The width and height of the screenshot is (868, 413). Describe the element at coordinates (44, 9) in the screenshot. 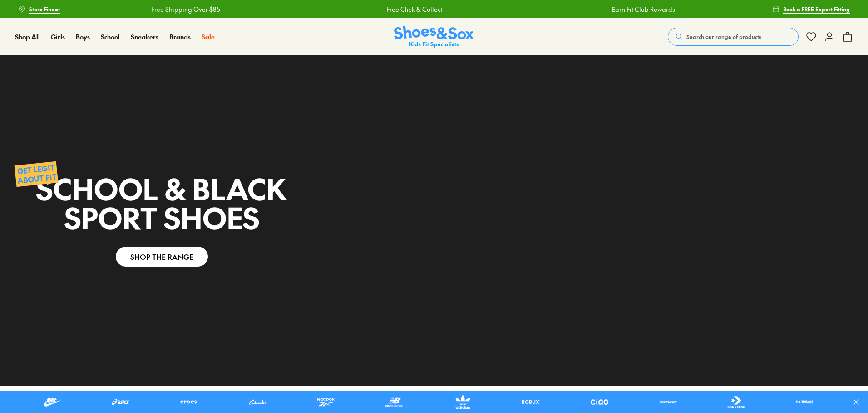

I see `span: Store Finder` at that location.